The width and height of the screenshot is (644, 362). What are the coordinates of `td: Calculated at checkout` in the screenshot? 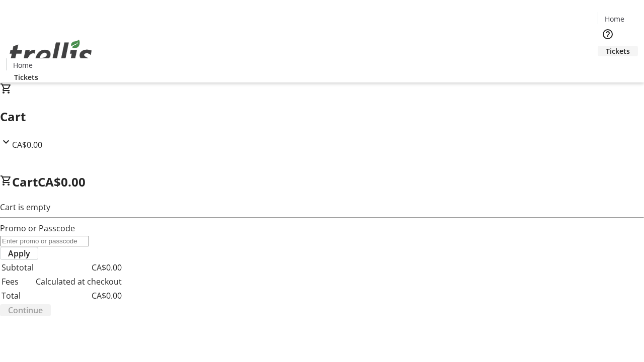 It's located at (79, 281).